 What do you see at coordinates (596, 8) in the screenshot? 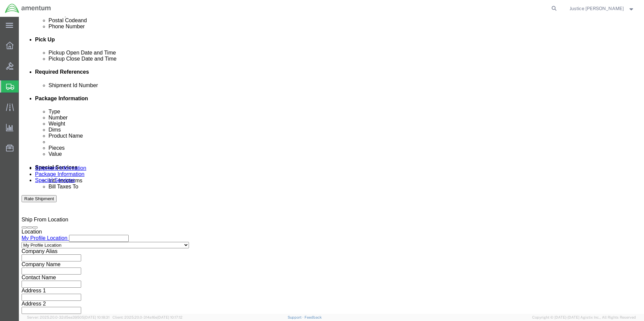
I see `span: Justice Milliganhill` at bounding box center [596, 8].